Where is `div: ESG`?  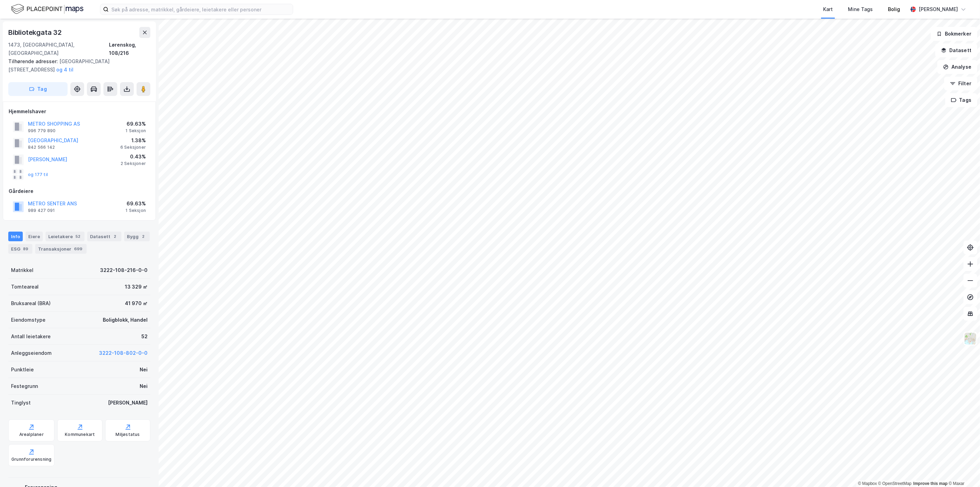 div: ESG is located at coordinates (20, 248).